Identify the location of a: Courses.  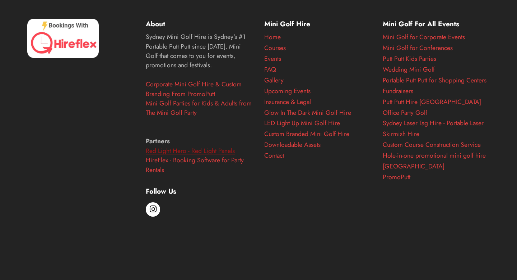
(275, 48).